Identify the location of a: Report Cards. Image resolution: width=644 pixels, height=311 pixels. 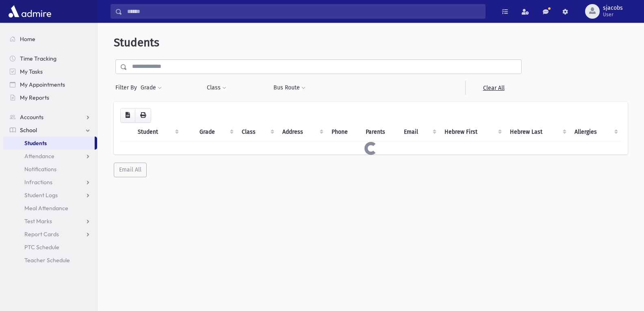
(50, 234).